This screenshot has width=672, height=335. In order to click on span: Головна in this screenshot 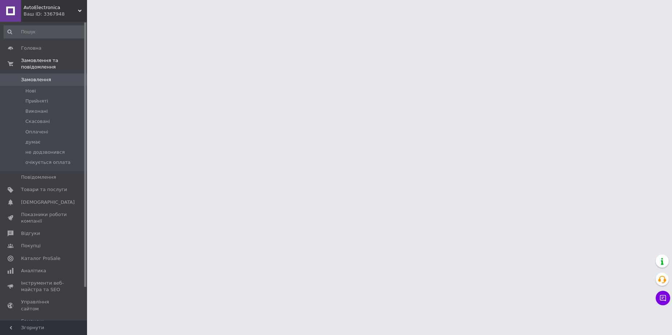, I will do `click(31, 48)`.